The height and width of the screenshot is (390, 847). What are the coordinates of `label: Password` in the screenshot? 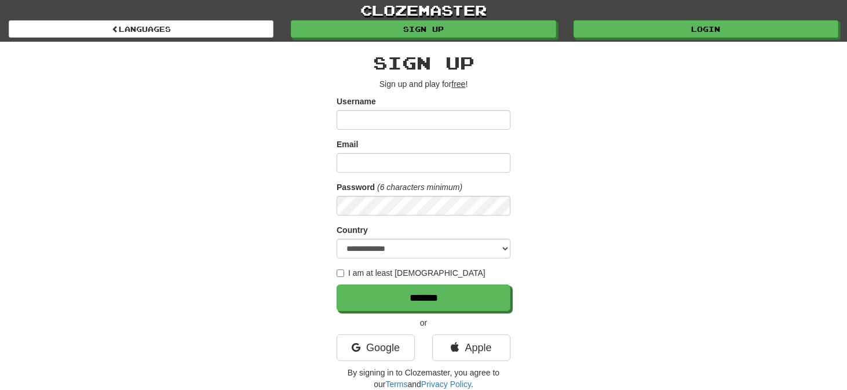 It's located at (356, 187).